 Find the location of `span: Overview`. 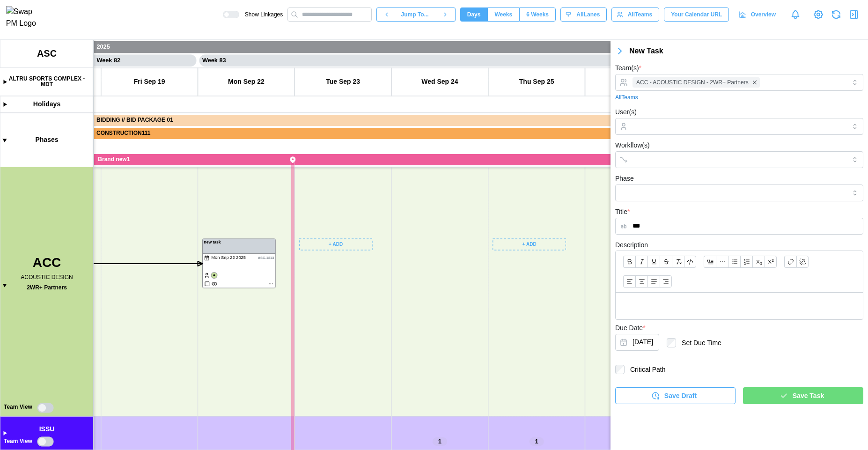

span: Overview is located at coordinates (763, 14).